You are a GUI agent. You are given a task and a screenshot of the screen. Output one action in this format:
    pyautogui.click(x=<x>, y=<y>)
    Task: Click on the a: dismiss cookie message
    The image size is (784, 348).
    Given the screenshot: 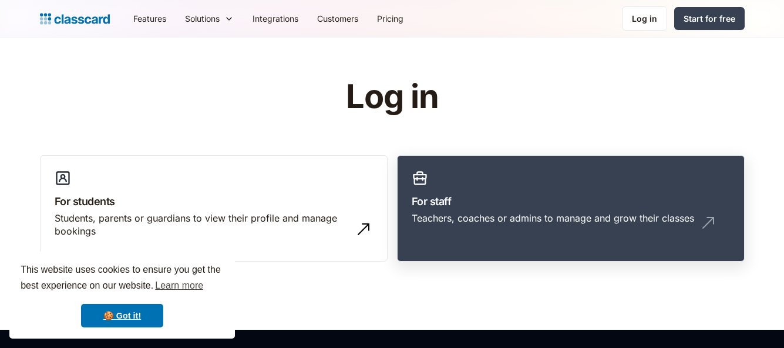 What is the action you would take?
    pyautogui.click(x=122, y=316)
    